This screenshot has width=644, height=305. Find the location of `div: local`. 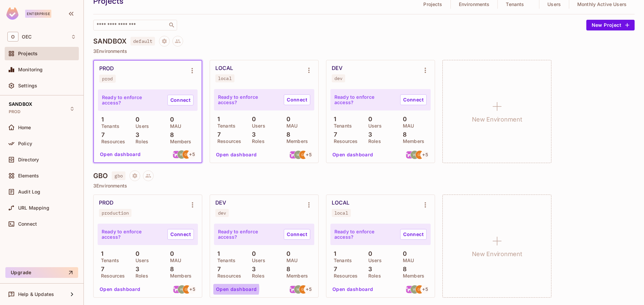

div: local is located at coordinates (341, 213).